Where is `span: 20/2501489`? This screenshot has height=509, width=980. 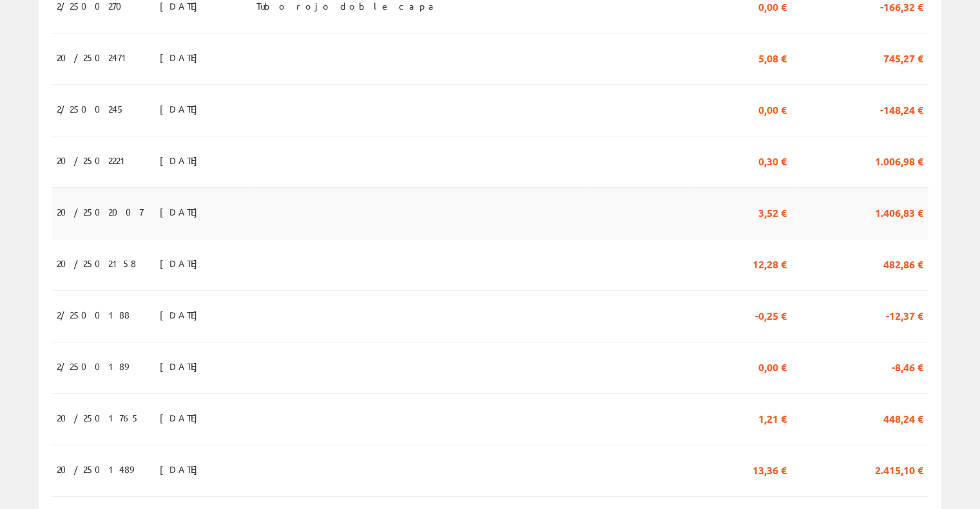 span: 20/2501489 is located at coordinates (95, 469).